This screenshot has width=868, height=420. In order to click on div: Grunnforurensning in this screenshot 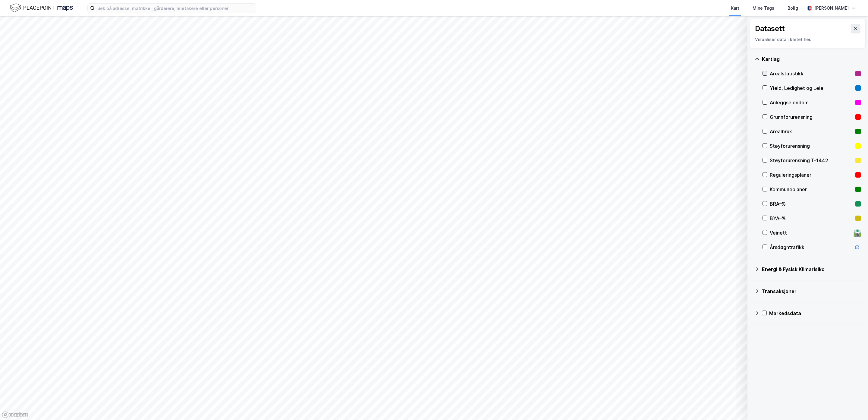, I will do `click(811, 117)`.